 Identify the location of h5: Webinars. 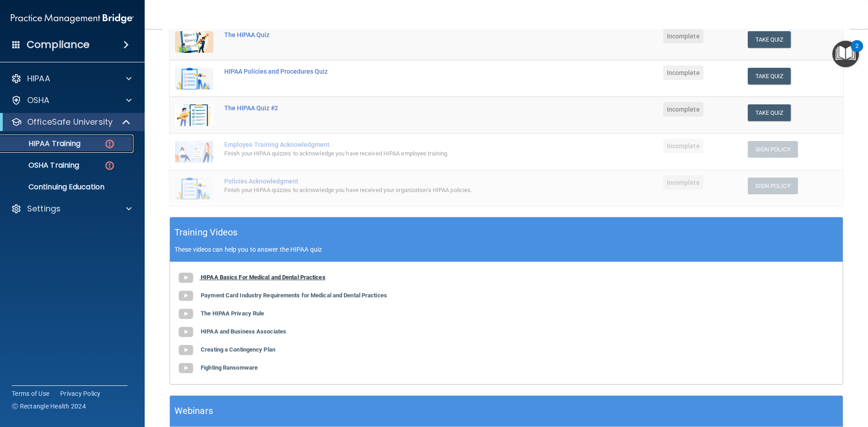
(193, 411).